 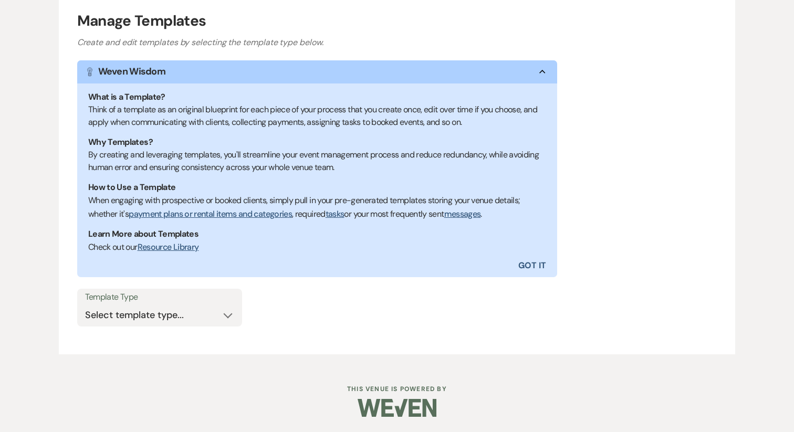 What do you see at coordinates (317, 161) in the screenshot?
I see `div: By creating and leveraging templates, you'll streamline your event management process and reduce ...` at bounding box center [317, 161].